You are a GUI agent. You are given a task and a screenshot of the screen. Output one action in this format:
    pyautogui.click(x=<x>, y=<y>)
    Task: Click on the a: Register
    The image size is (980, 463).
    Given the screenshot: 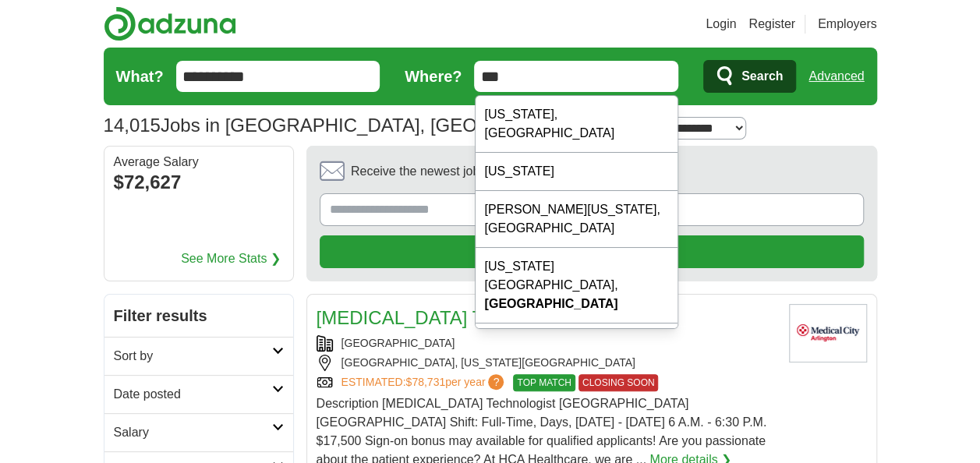 What is the action you would take?
    pyautogui.click(x=772, y=24)
    